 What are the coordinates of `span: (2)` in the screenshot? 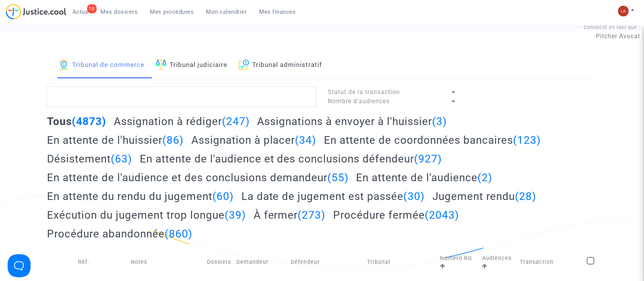 It's located at (485, 177).